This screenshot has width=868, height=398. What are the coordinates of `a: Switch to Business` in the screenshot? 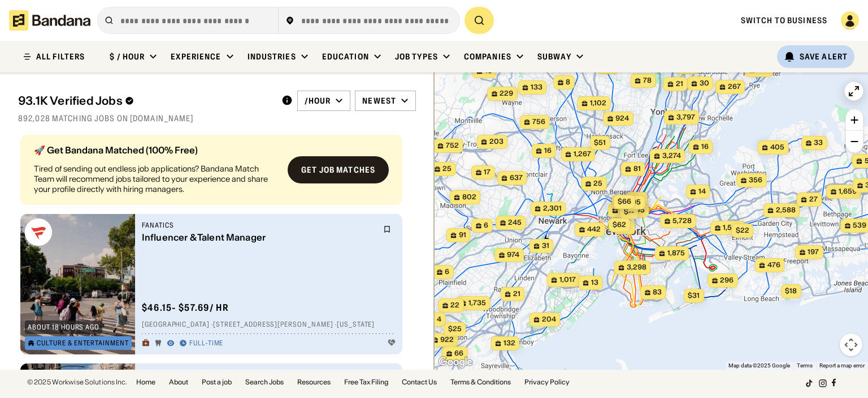 It's located at (784, 20).